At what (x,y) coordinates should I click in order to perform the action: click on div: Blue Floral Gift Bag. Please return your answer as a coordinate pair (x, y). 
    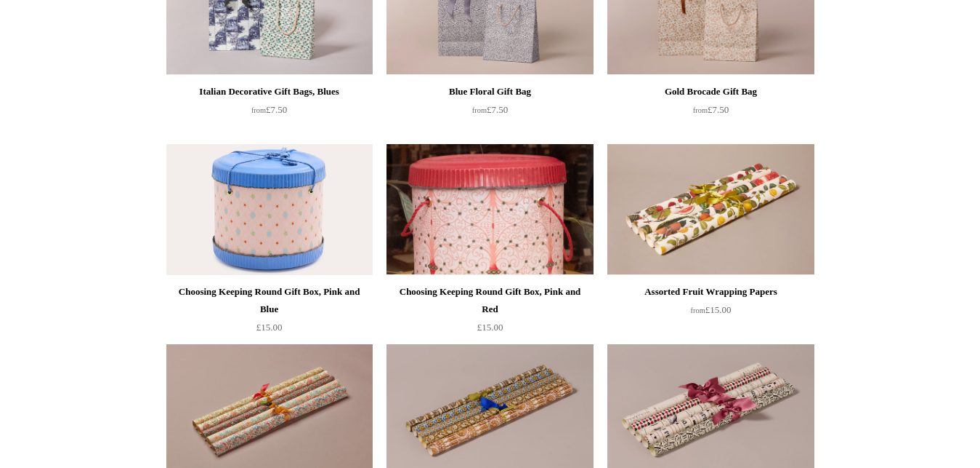
    Looking at the image, I should click on (490, 92).